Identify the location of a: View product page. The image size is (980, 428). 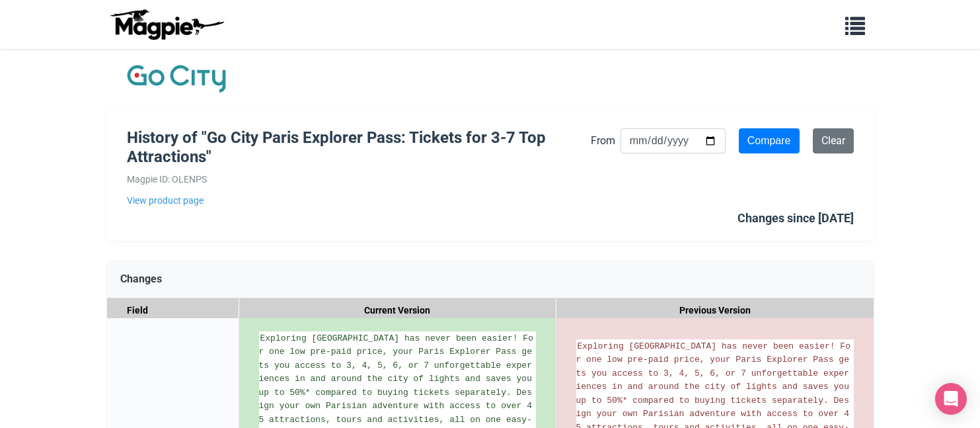
(359, 200).